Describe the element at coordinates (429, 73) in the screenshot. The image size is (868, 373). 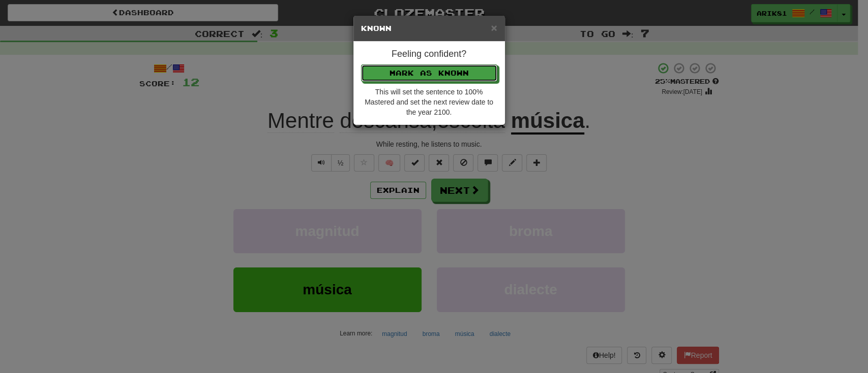
I see `button: Mark as Known` at that location.